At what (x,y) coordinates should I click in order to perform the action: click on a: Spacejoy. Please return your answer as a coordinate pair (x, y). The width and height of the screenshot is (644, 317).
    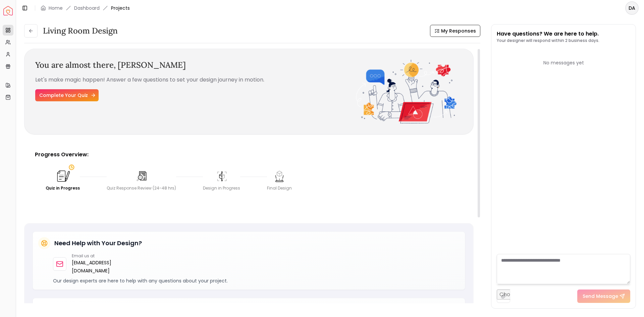
    Looking at the image, I should click on (8, 11).